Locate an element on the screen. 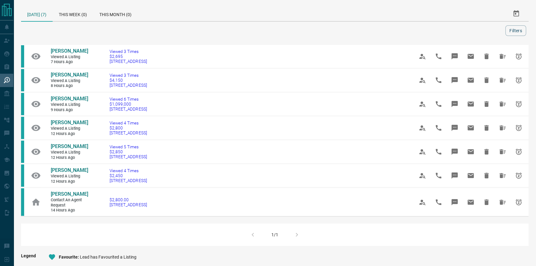 This screenshot has width=536, height=266. span: Lead has Favourited a Listing is located at coordinates (108, 257).